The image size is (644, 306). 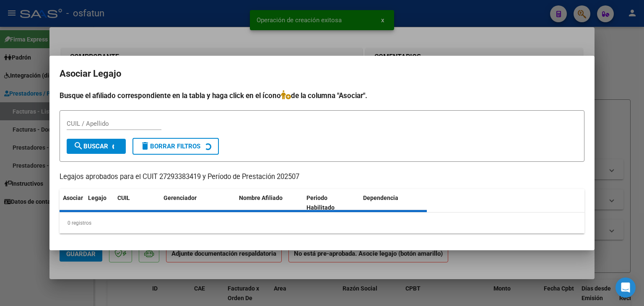 I want to click on datatable-header-cell: Dependencia, so click(x=393, y=203).